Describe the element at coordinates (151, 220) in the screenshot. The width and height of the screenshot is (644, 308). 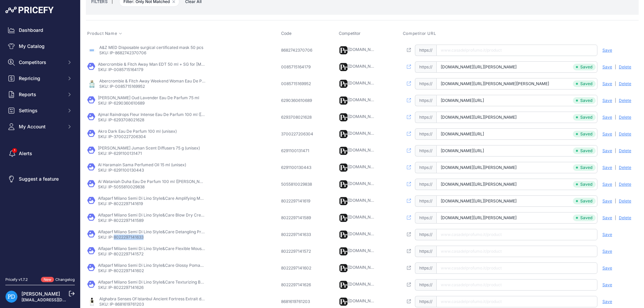
I see `p: SKU: IP-8022297141589` at that location.